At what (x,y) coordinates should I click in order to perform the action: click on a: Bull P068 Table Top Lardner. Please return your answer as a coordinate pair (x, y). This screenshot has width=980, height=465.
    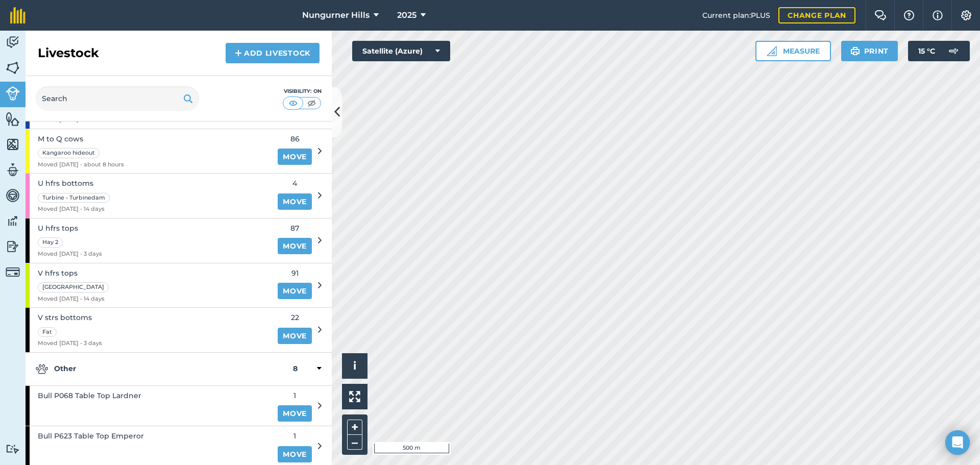
    Looking at the image, I should click on (149, 406).